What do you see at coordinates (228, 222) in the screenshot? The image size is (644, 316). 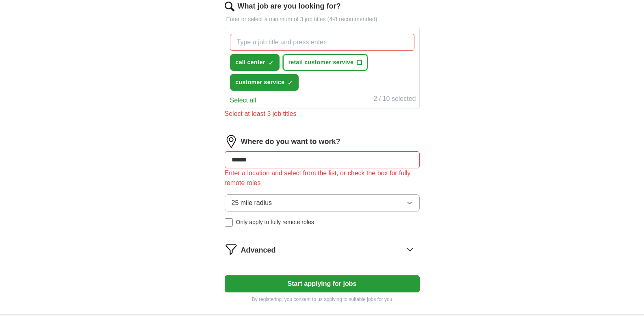 I see `input: Only apply to fully remote roles` at bounding box center [228, 222].